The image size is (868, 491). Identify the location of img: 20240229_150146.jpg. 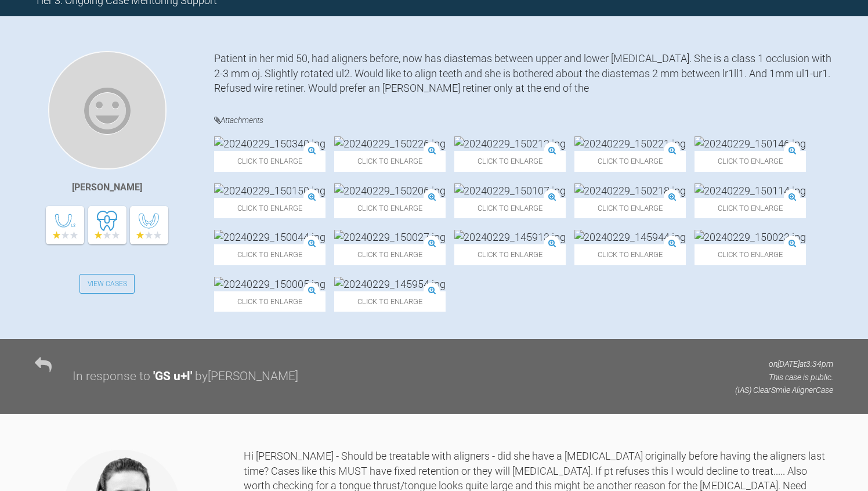
(751, 144).